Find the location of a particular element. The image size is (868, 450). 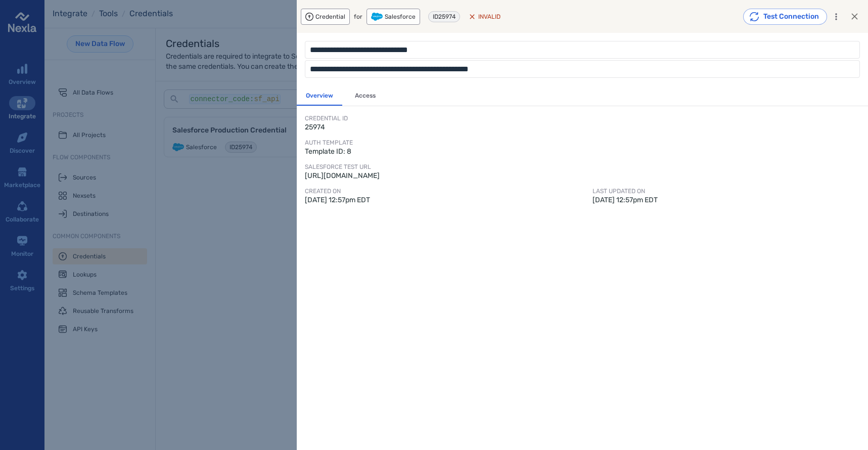

div: Created On is located at coordinates (438, 191).